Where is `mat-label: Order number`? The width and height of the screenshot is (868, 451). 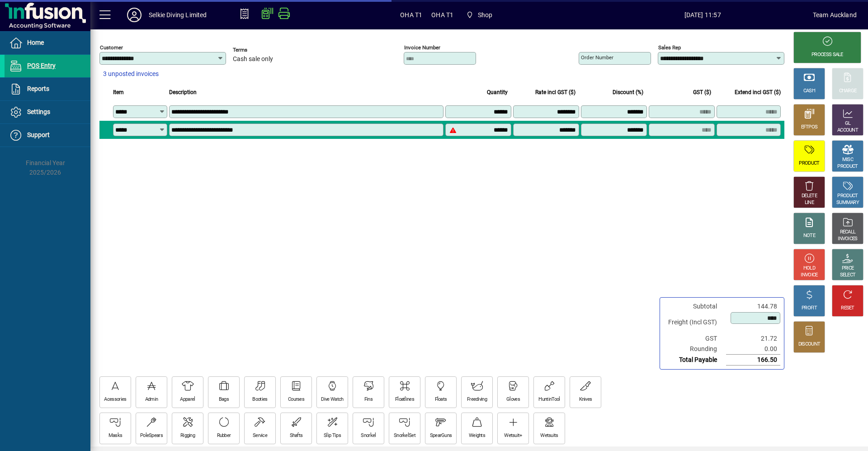
mat-label: Order number is located at coordinates (597, 57).